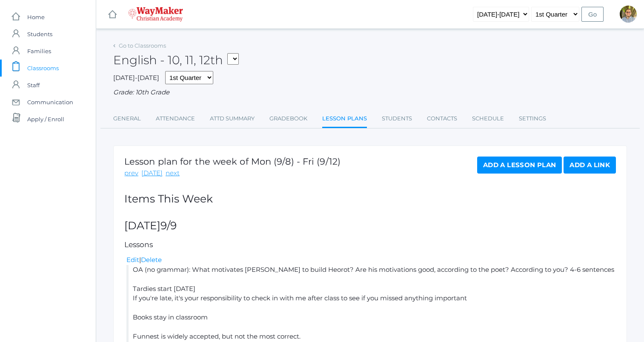 This screenshot has width=644, height=342. What do you see at coordinates (369, 244) in the screenshot?
I see `h5: Lessons` at bounding box center [369, 244].